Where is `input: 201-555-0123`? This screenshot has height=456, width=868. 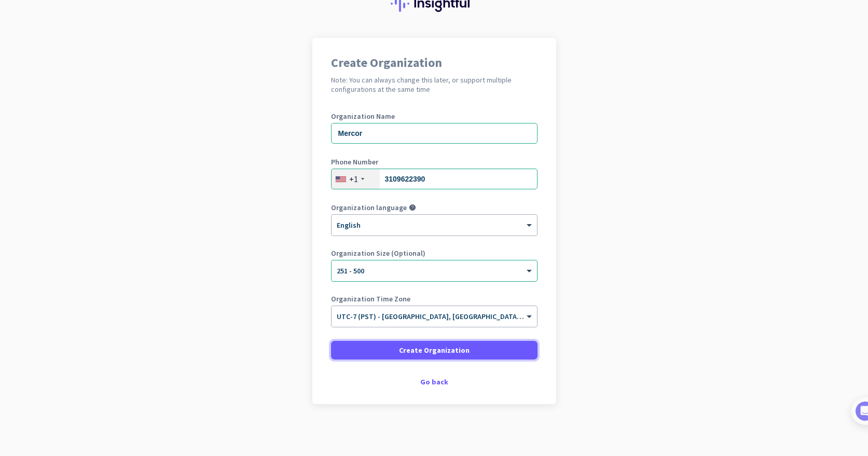 input: 201-555-0123 is located at coordinates (434, 179).